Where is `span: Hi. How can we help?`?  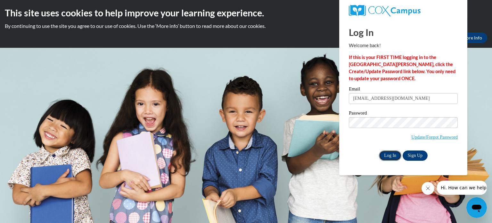 span: Hi. How can we help? is located at coordinates (28, 7).